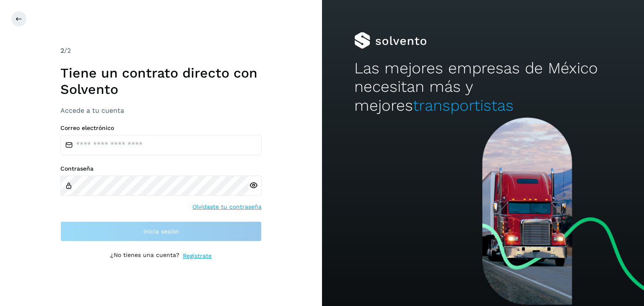 The image size is (644, 306). What do you see at coordinates (483, 87) in the screenshot?
I see `h2: Las mejores empresas de México necesitan más y mejores` at bounding box center [483, 87].